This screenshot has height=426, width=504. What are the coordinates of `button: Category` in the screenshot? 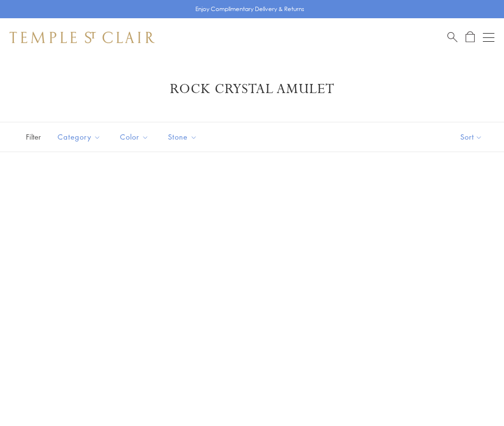 It's located at (79, 137).